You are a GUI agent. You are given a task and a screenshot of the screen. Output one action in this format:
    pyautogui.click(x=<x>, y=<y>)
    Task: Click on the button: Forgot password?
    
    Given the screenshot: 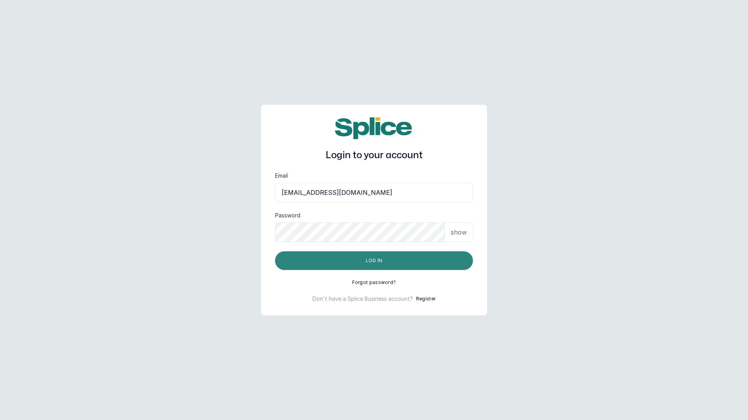 What is the action you would take?
    pyautogui.click(x=374, y=282)
    